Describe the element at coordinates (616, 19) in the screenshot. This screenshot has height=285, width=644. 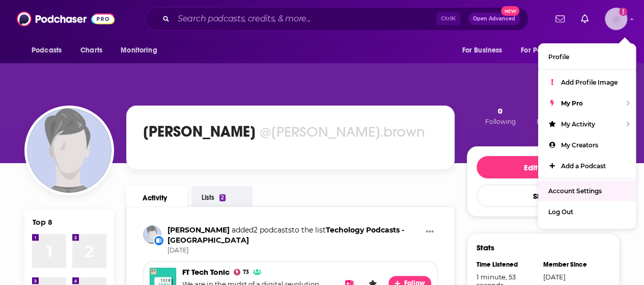
I see `span: Logged in as sally.brown` at that location.